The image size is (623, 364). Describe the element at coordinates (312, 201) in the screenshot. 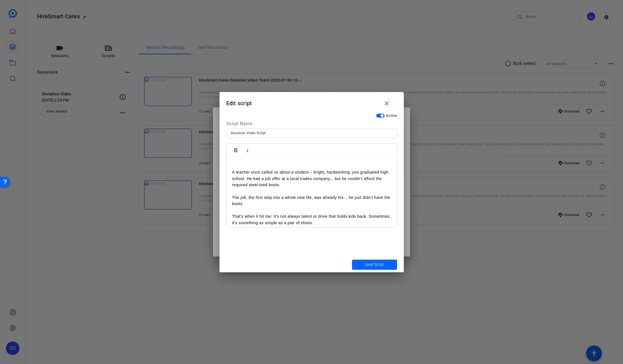

I see `p: The job, the first step into a whole new life, was already his… he just didn’t have the boots.` at that location.